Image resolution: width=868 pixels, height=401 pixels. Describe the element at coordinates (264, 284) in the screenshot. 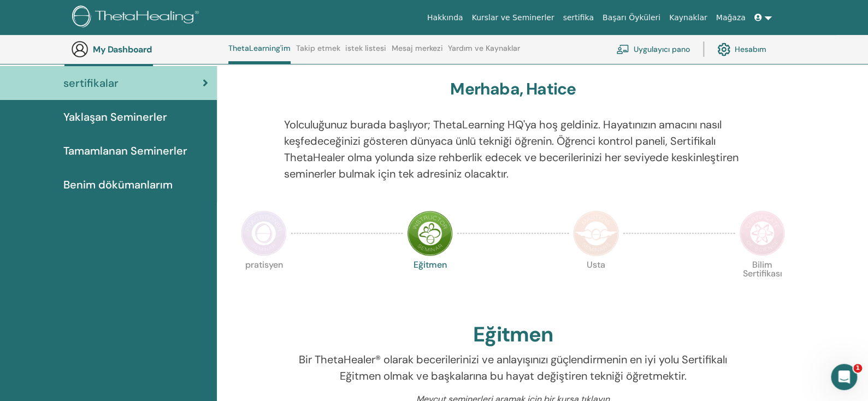

I see `p: pratisyen` at that location.